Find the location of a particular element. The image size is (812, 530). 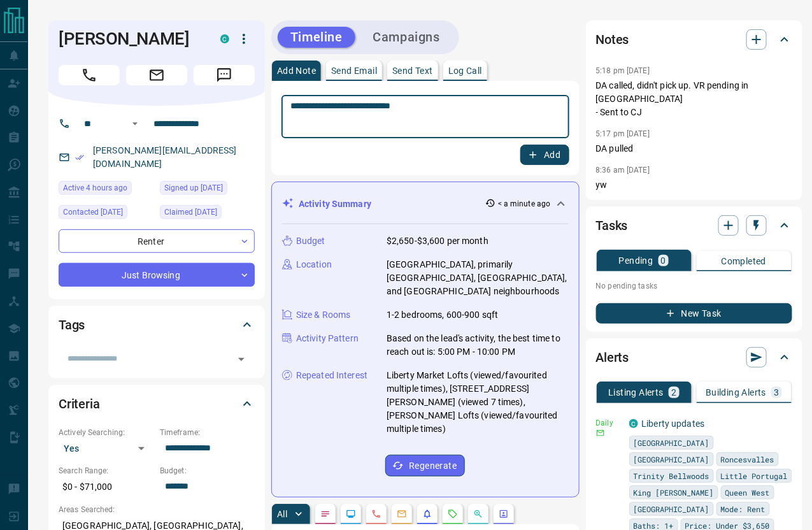

button: Add is located at coordinates (545, 155).